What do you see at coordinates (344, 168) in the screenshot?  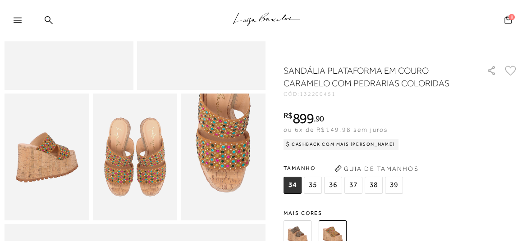 I see `span: Tamanho` at bounding box center [344, 168].